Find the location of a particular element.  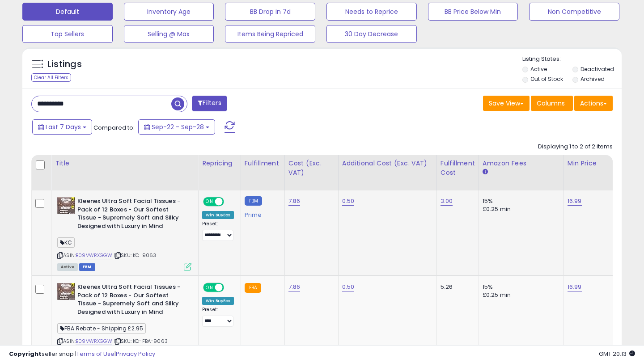

div: Repricing is located at coordinates (219, 163).